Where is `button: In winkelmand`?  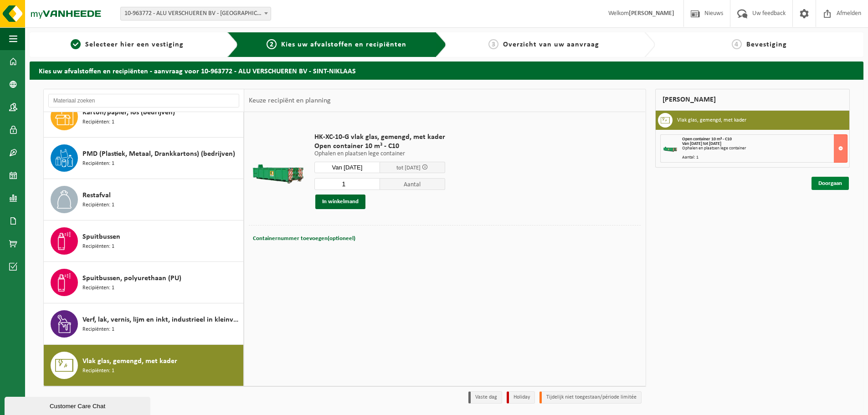
button: In winkelmand is located at coordinates (341, 202).